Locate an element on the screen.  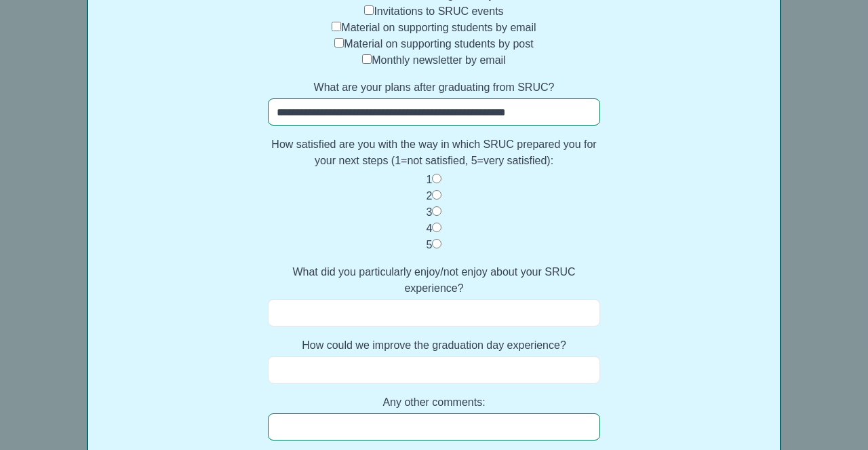
label: 5 is located at coordinates (429, 244).